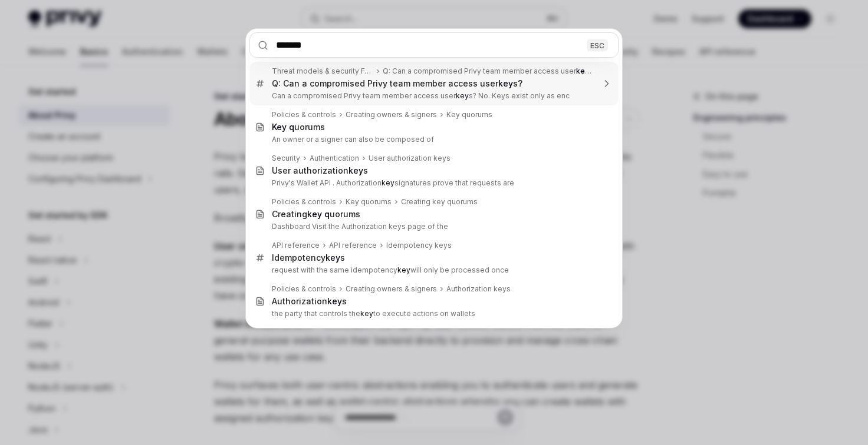 The width and height of the screenshot is (868, 445). Describe the element at coordinates (309, 258) in the screenshot. I see `div: Idempotency s` at that location.